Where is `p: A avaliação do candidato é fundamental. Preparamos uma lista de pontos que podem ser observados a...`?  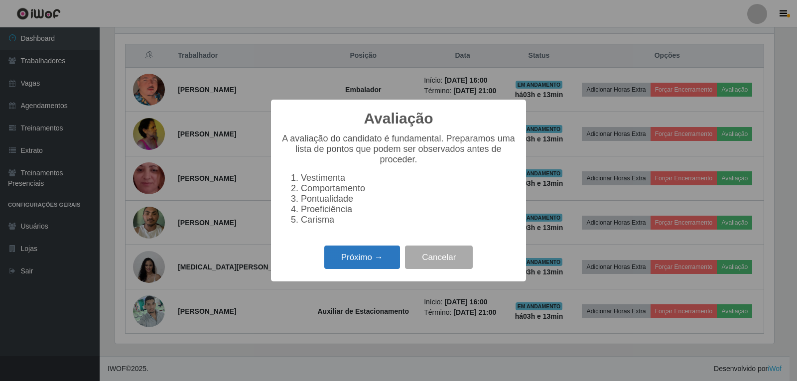
p: A avaliação do candidato é fundamental. Preparamos uma lista de pontos que podem ser observados a... is located at coordinates (398, 149).